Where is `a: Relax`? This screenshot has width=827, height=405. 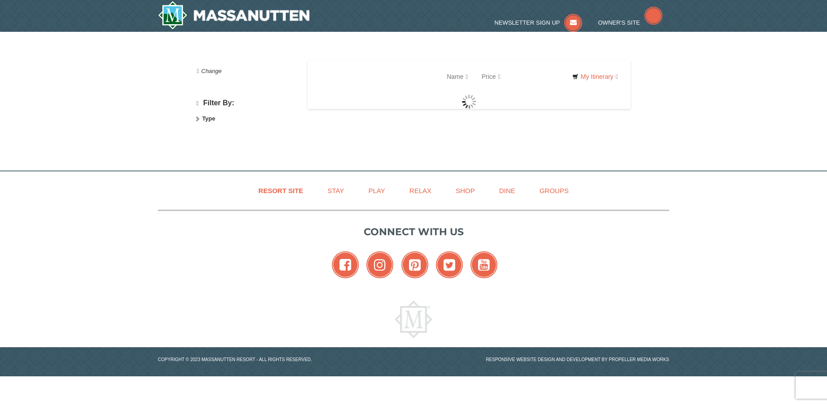 a: Relax is located at coordinates (420, 191).